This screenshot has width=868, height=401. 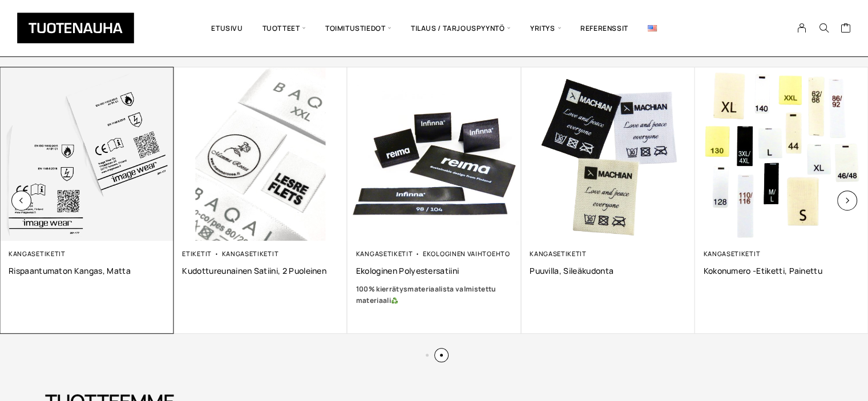 What do you see at coordinates (435, 271) in the screenshot?
I see `span: Ekologinen polyestersatiini` at bounding box center [435, 271].